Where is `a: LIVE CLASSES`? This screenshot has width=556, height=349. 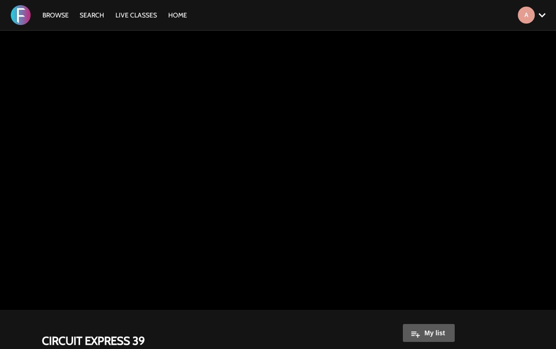
a: LIVE CLASSES is located at coordinates (136, 15).